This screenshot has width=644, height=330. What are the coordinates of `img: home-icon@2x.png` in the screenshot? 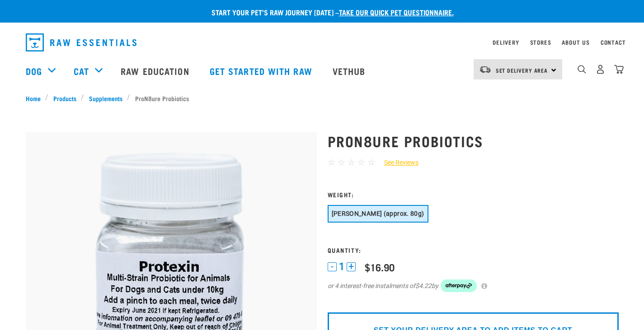 It's located at (619, 69).